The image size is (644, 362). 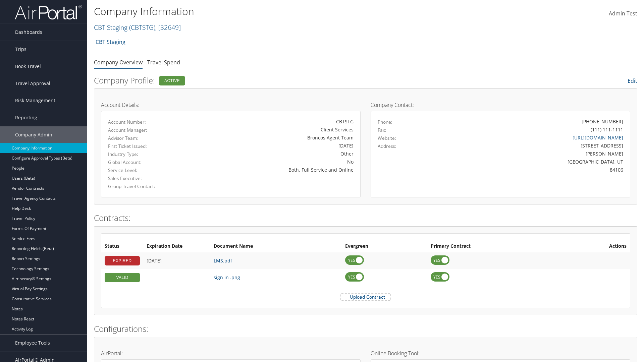 I want to click on label: First Ticket Issued:, so click(x=146, y=146).